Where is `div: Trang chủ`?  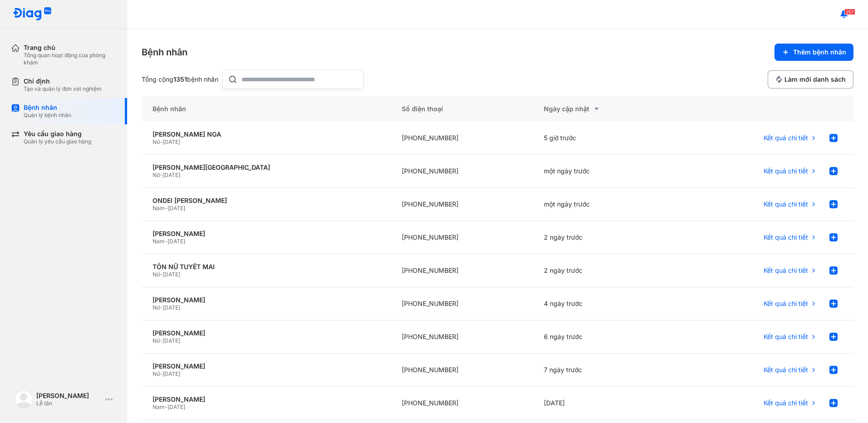
div: Trang chủ is located at coordinates (70, 47).